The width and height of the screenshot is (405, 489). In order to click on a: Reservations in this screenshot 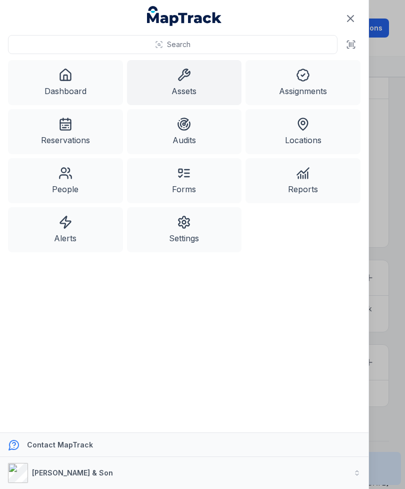, I will do `click(66, 132)`.